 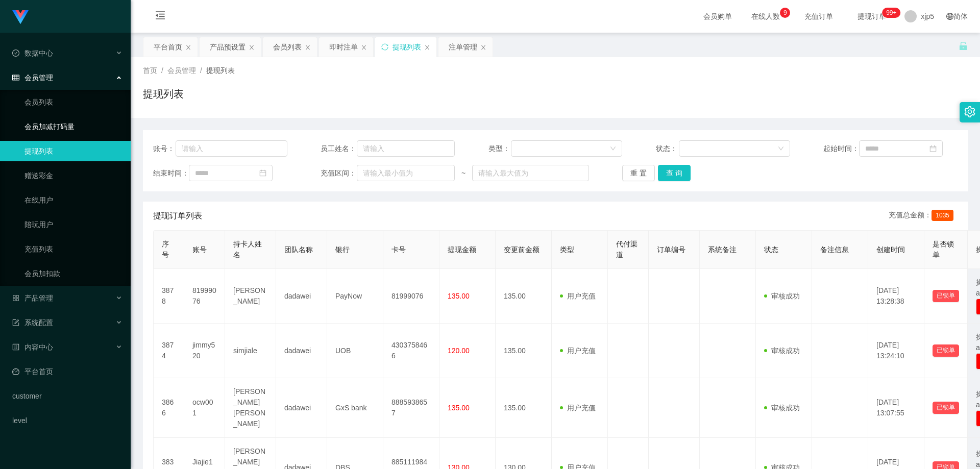 What do you see at coordinates (67, 421) in the screenshot?
I see `a: level` at bounding box center [67, 421].